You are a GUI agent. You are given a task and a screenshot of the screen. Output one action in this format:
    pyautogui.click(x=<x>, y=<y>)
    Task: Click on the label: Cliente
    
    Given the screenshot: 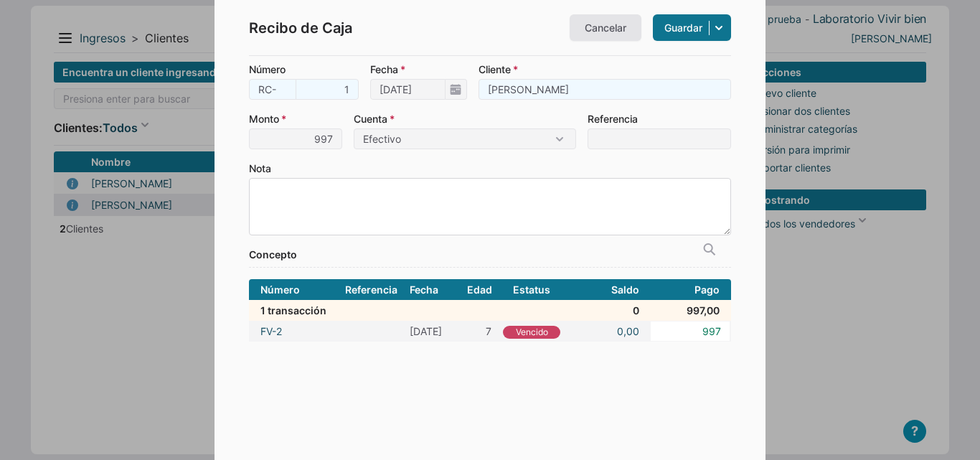 What is the action you would take?
    pyautogui.click(x=605, y=80)
    